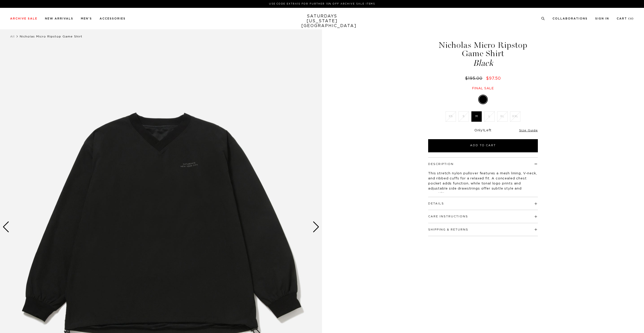  What do you see at coordinates (13, 37) in the screenshot?
I see `a: All` at bounding box center [13, 37].